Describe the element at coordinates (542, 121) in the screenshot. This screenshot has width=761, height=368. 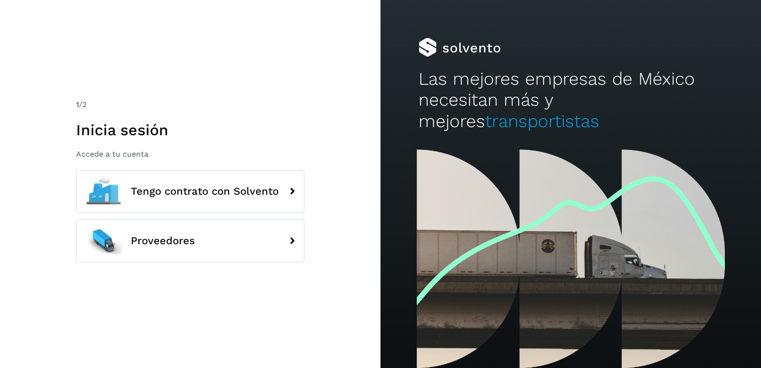
I see `span: transportistas` at that location.